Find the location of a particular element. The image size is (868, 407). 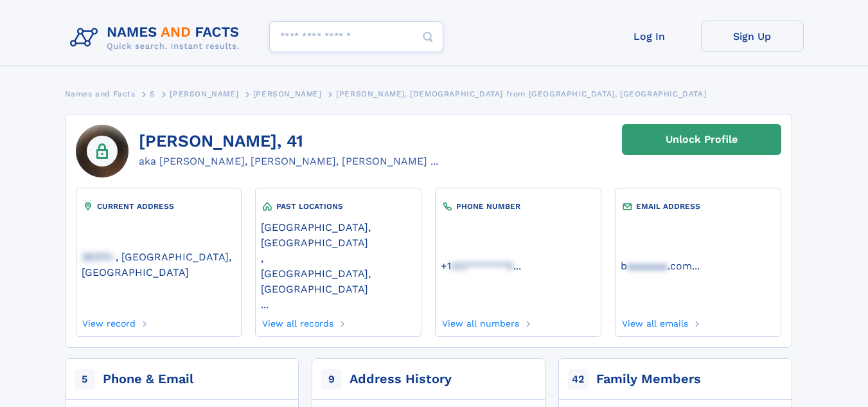

a: Log In is located at coordinates (649, 36).